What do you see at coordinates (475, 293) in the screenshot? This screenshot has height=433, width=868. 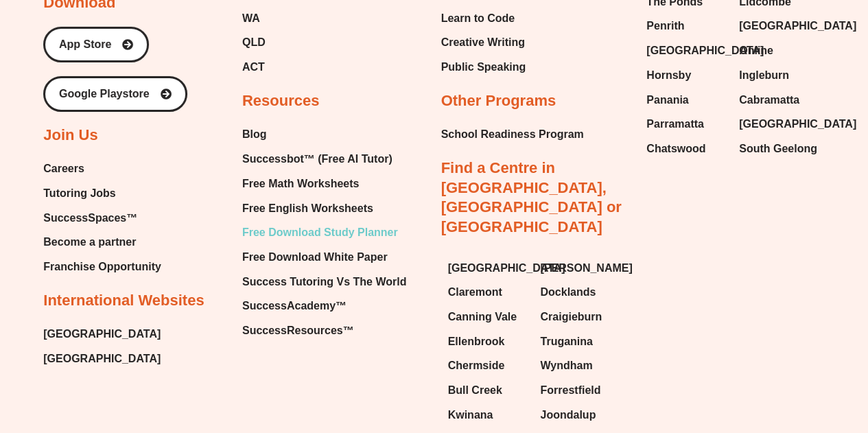 I see `span: Claremont` at bounding box center [475, 293].